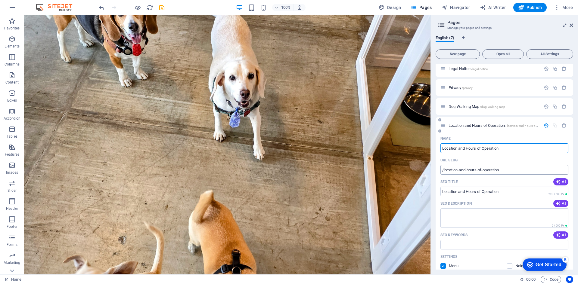  I want to click on div: Legal Notice/legal-notice, so click(493, 69).